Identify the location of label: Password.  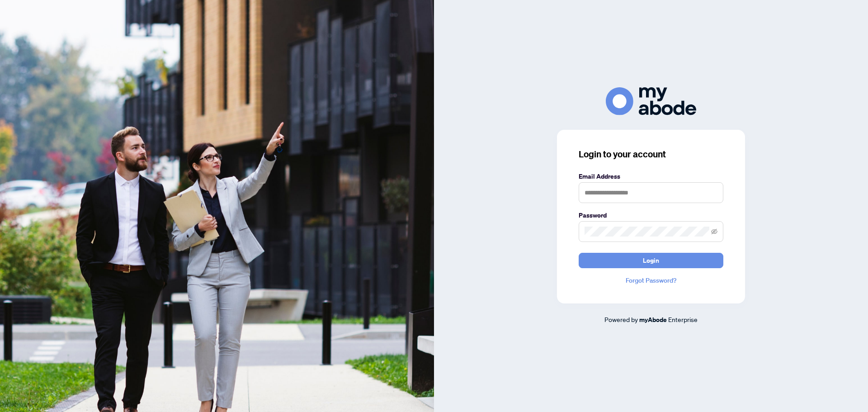
(651, 215).